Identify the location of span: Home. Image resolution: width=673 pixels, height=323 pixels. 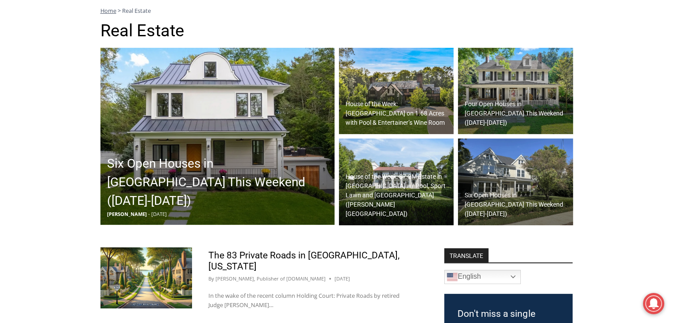
(108, 11).